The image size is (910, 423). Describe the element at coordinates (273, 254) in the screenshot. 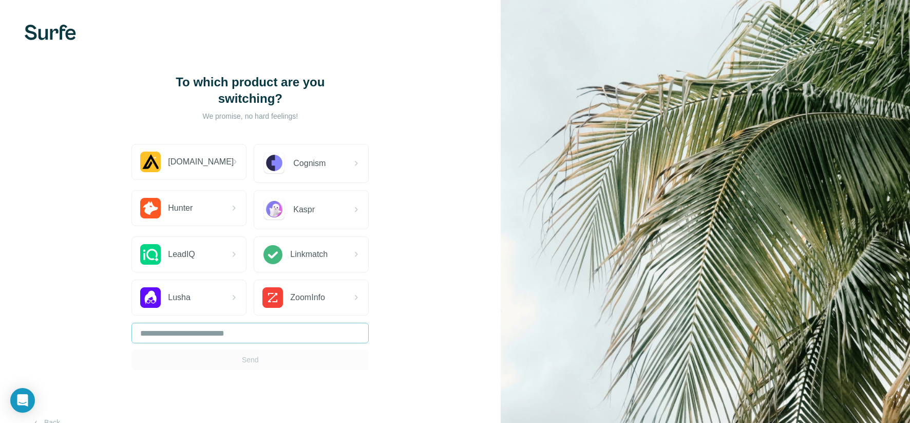

I see `img: Linkmatch Logo` at that location.